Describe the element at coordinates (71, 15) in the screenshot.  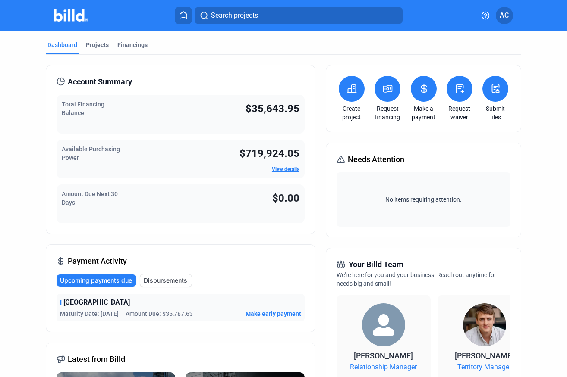
I see `img: Billd Company Logo` at that location.